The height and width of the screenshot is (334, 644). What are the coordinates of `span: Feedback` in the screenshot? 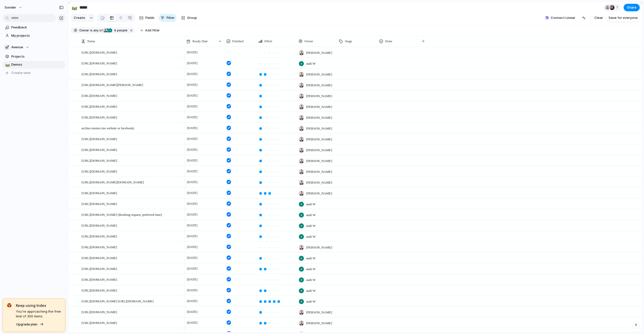 It's located at (38, 27).